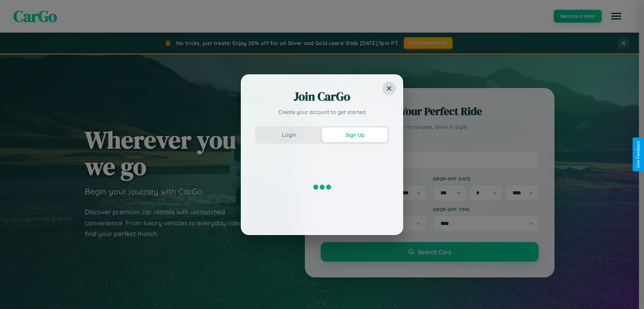  Describe the element at coordinates (322, 112) in the screenshot. I see `p: Create your account to get started` at that location.